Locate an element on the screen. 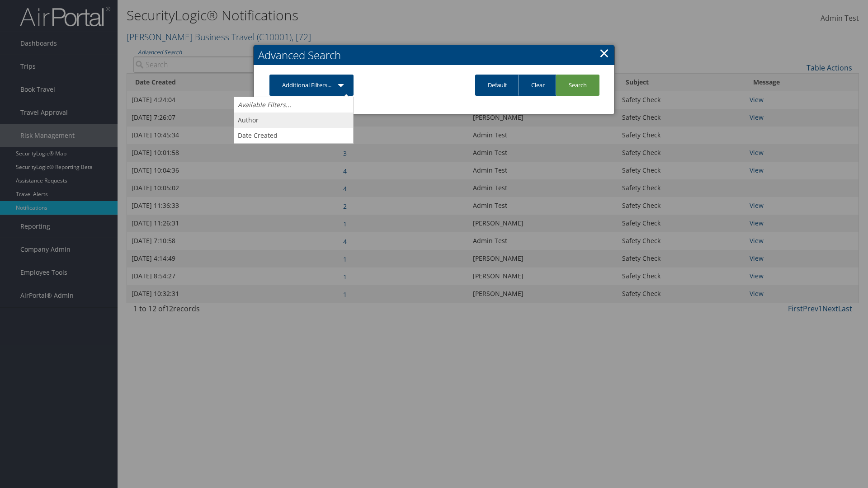 Image resolution: width=868 pixels, height=488 pixels. a: Default is located at coordinates (497, 85).